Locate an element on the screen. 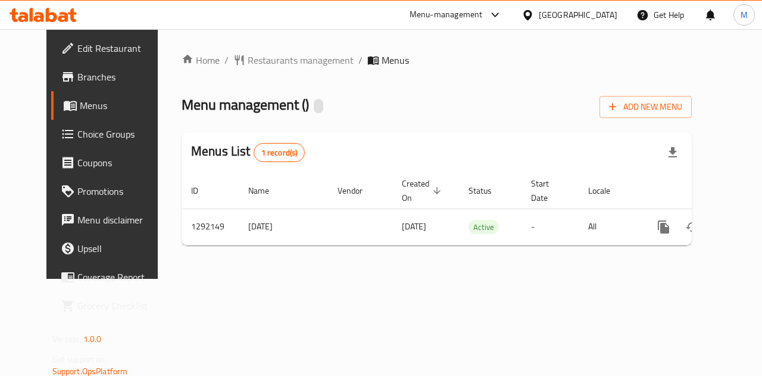  button: Change Status is located at coordinates (692, 227).